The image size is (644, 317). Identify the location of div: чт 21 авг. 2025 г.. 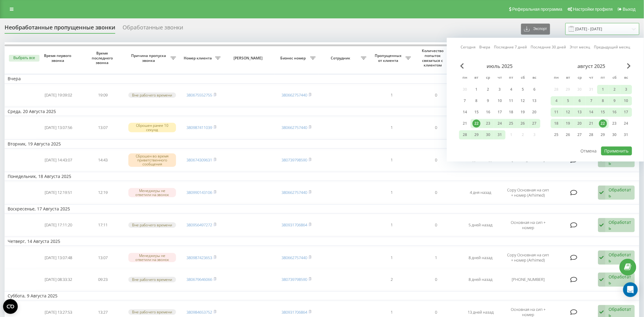
(592, 123).